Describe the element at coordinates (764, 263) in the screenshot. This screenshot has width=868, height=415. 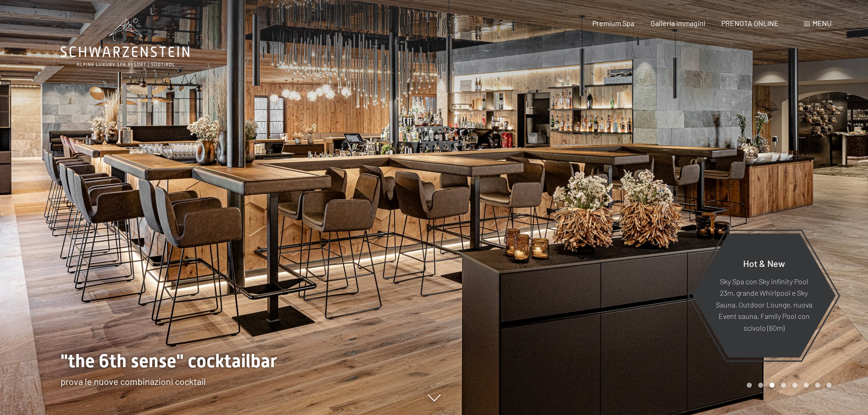
I see `span: Hot & New` at that location.